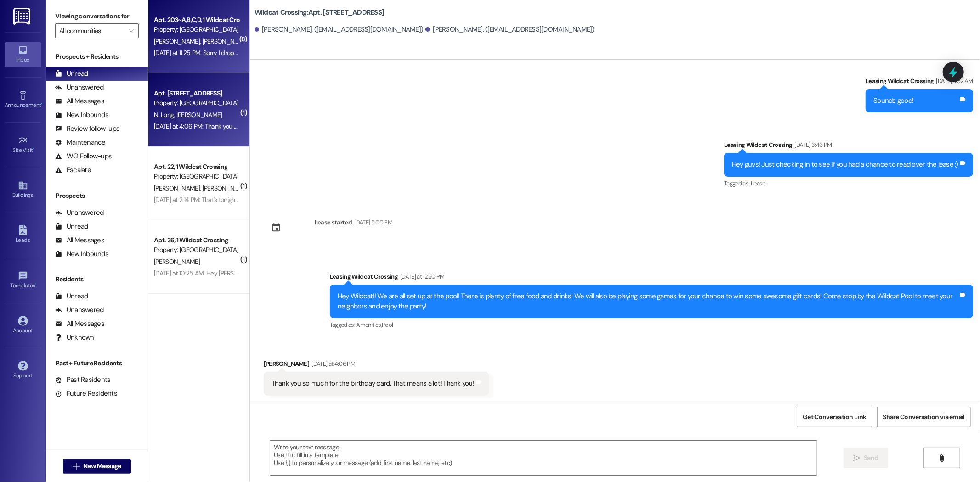 The image size is (980, 482). I want to click on div: Past + Future Residents, so click(97, 363).